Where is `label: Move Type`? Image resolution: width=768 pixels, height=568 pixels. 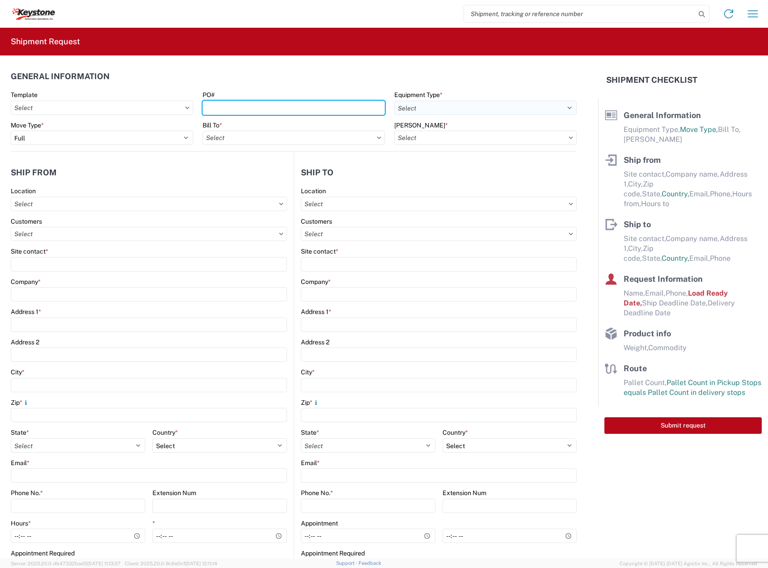 label: Move Type is located at coordinates (27, 125).